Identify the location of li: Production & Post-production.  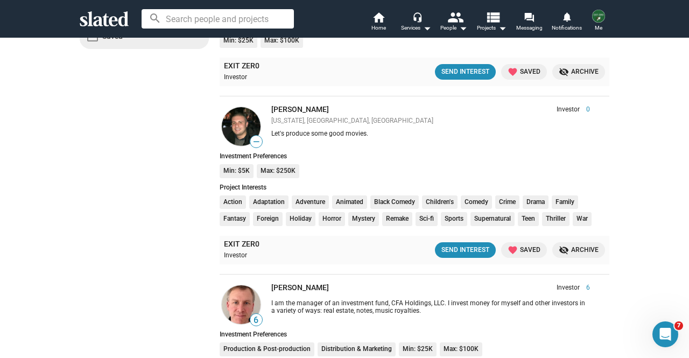
(267, 349).